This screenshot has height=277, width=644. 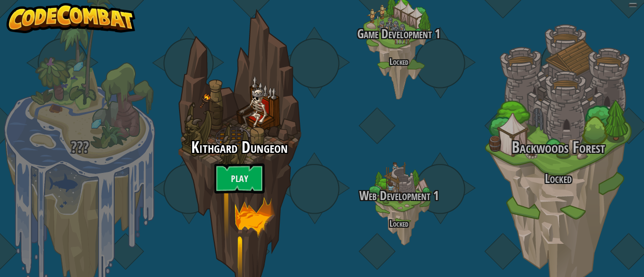 I want to click on button: Adjust volume, so click(x=633, y=5).